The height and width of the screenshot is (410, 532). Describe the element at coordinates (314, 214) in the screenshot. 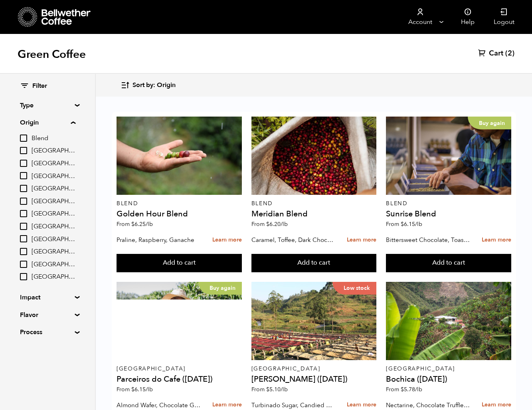

I see `h4: Meridian Blend` at that location.